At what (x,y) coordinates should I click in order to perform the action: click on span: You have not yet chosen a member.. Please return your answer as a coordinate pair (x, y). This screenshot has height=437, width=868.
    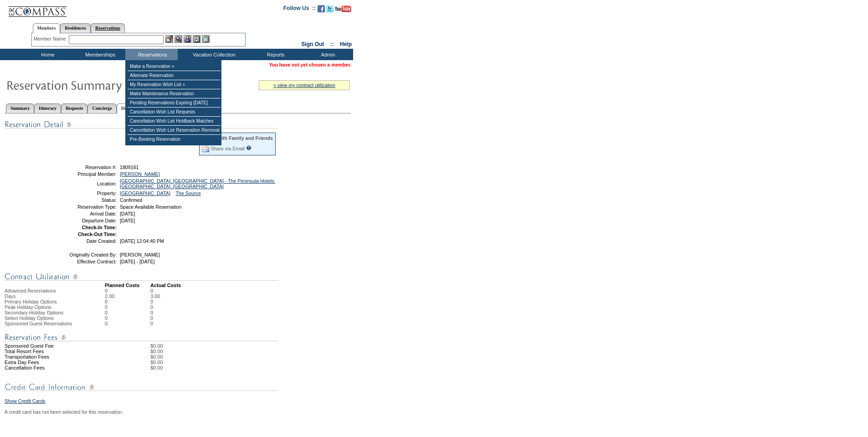
    Looking at the image, I should click on (311, 65).